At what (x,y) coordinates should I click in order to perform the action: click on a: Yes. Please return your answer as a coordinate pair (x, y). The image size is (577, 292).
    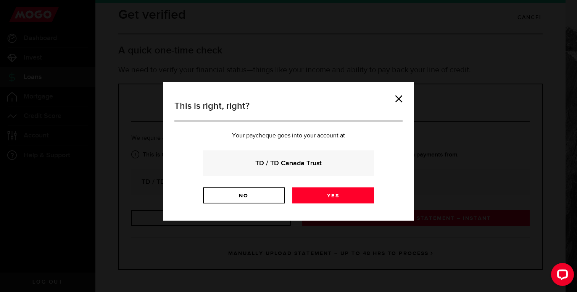
    Looking at the image, I should click on (333, 195).